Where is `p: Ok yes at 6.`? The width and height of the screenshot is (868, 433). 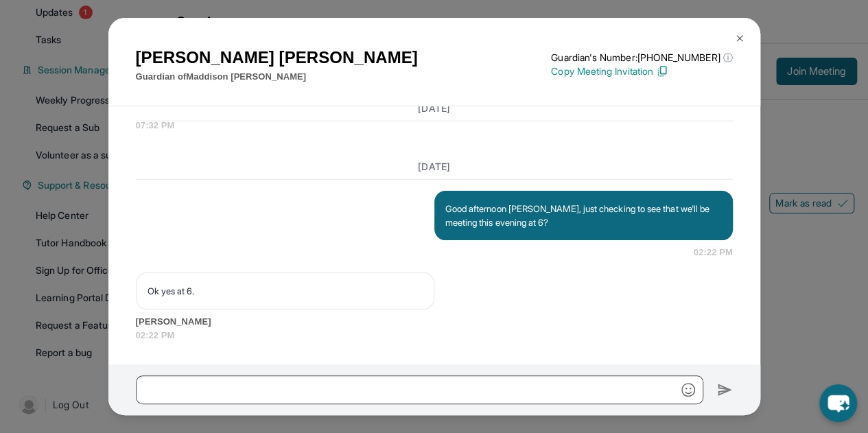
p: Ok yes at 6. is located at coordinates (284, 291).